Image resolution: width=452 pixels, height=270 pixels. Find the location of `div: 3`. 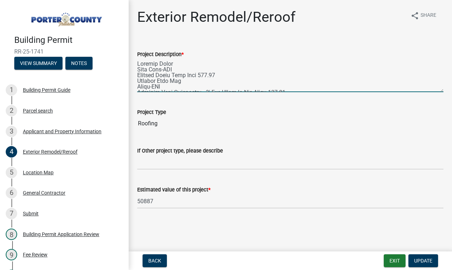

div: 3 is located at coordinates (11, 132).